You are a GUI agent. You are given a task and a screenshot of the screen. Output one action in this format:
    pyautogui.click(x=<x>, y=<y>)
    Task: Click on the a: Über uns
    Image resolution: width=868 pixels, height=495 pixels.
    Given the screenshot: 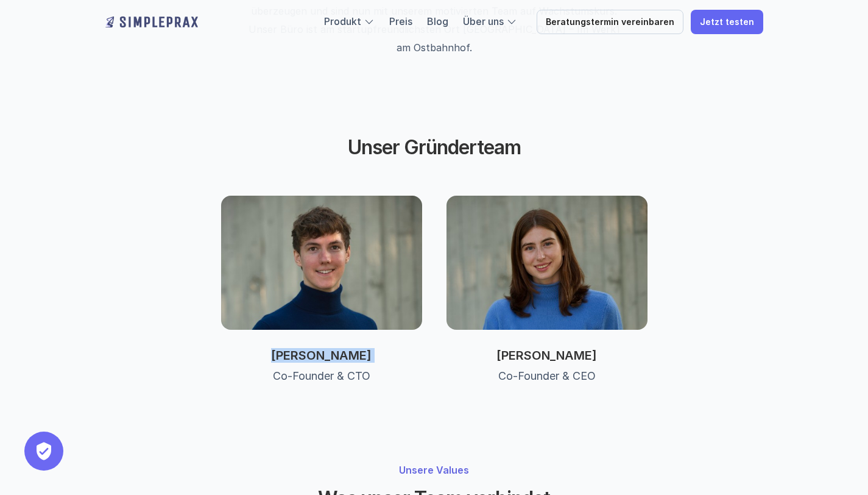 What is the action you would take?
    pyautogui.click(x=483, y=21)
    